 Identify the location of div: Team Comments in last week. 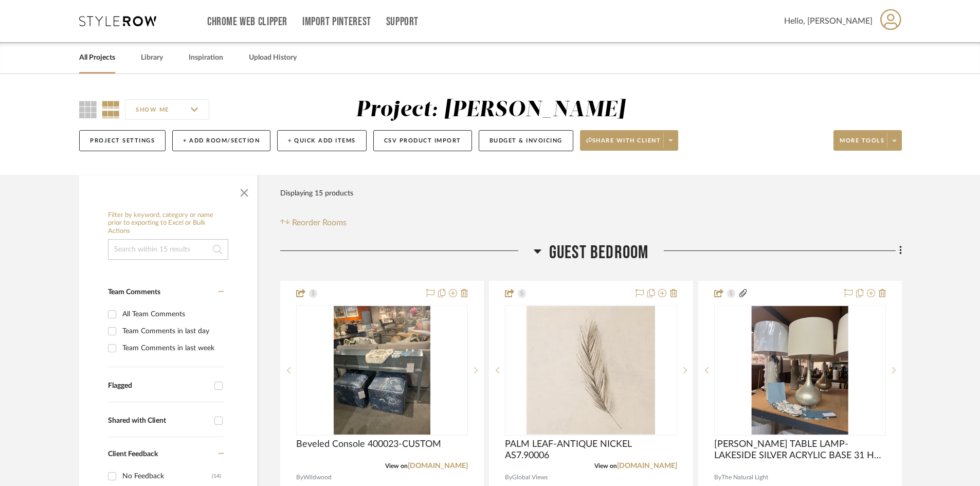
(171, 348).